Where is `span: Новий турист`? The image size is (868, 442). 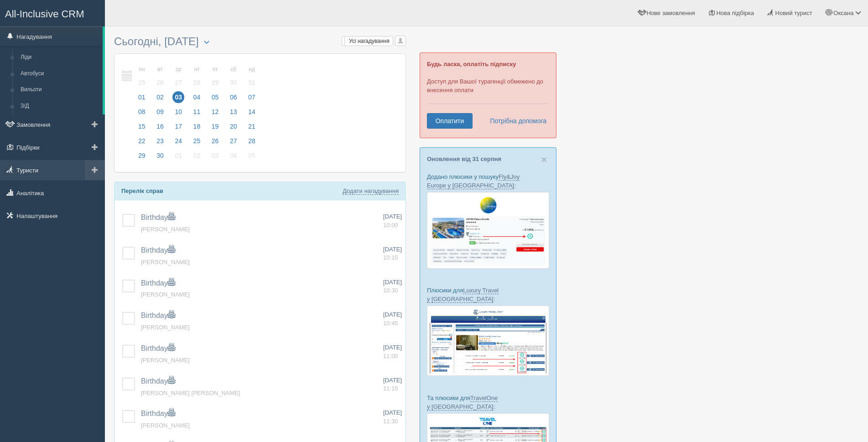
span: Новий турист is located at coordinates (794, 13).